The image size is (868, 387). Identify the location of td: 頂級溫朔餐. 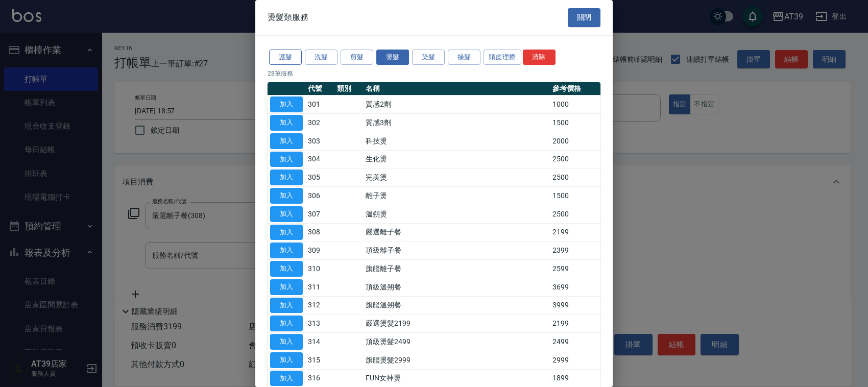
(456, 287).